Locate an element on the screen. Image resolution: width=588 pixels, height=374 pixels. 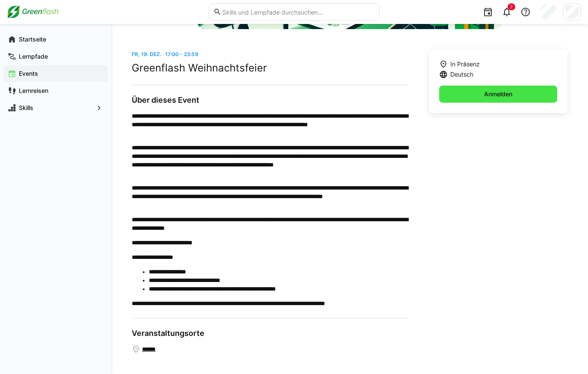
button: Anmelden is located at coordinates (498, 94).